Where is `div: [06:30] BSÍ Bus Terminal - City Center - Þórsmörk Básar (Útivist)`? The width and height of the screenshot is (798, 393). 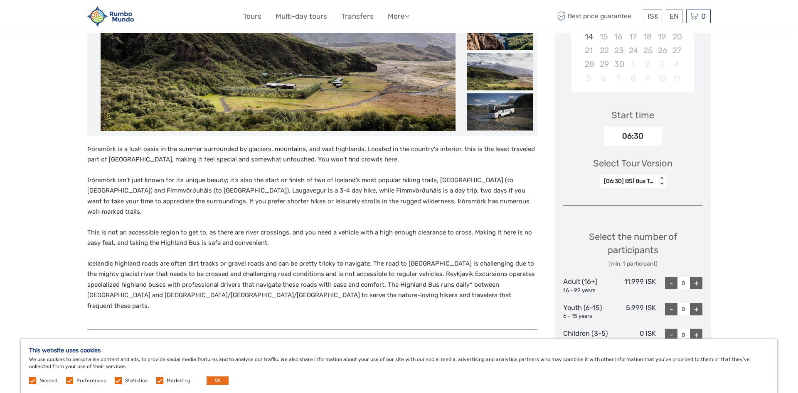
div: [06:30] BSÍ Bus Terminal - City Center - Þórsmörk Básar (Útivist) is located at coordinates (628, 182).